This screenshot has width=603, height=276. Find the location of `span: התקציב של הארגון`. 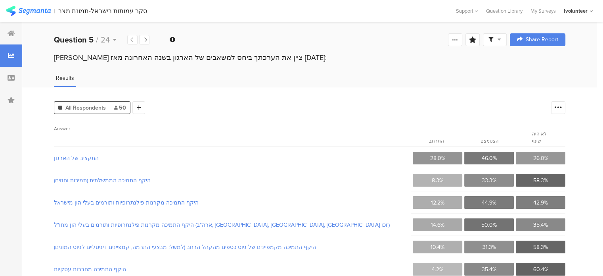

span: התקציב של הארגון is located at coordinates (232, 158).